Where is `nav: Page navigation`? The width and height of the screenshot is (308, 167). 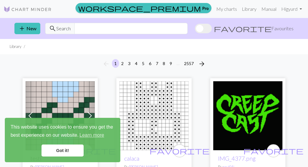 nav: Page navigation is located at coordinates (154, 64).